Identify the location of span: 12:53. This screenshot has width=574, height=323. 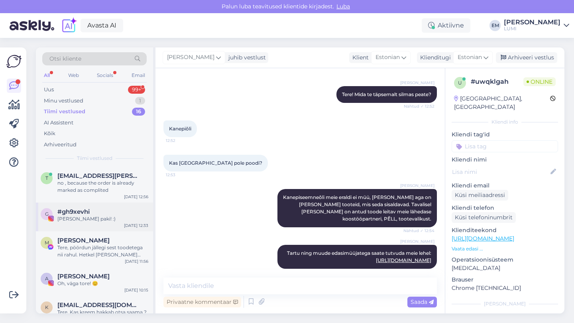
(181, 175).